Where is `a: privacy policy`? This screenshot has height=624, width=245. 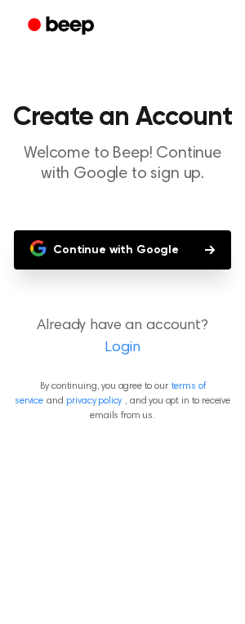
a: privacy policy is located at coordinates (94, 401).